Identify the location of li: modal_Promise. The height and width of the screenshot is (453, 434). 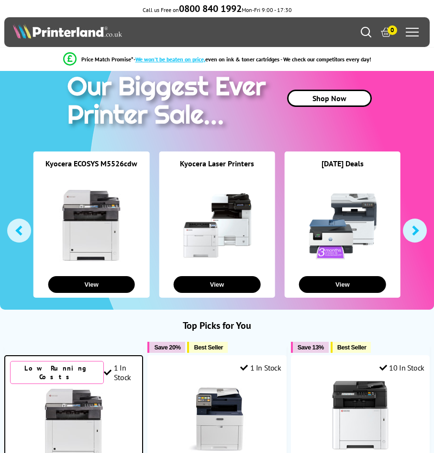
(217, 59).